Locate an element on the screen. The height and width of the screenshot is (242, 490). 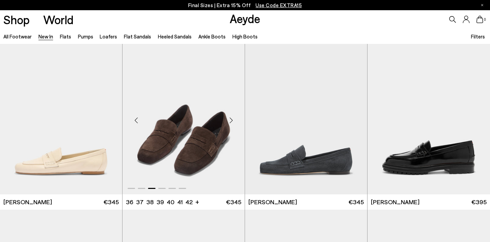
a: 0 is located at coordinates (480, 19).